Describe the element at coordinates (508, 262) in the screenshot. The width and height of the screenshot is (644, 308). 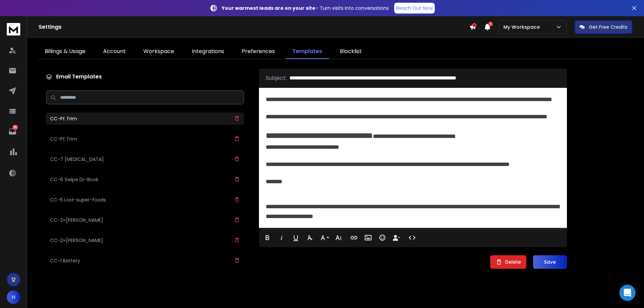
I see `button: Delete` at that location.